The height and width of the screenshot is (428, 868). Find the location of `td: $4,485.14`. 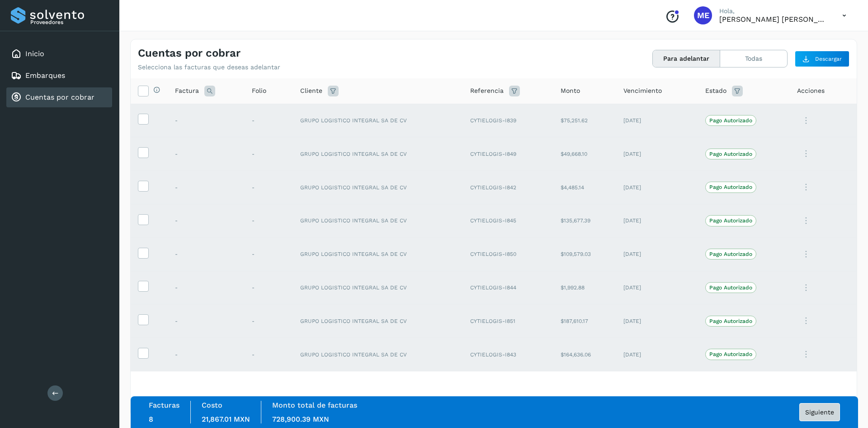

td: $4,485.14 is located at coordinates (584, 187).